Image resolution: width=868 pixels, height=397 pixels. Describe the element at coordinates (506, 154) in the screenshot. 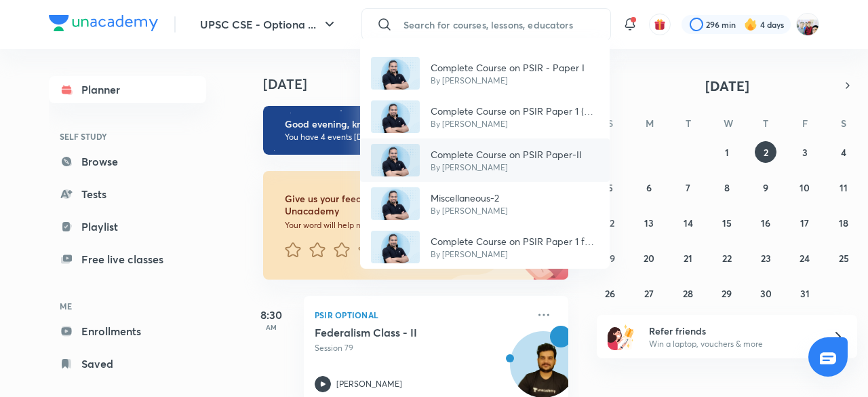

I see `p: Complete Course on PSIR Paper-II` at that location.